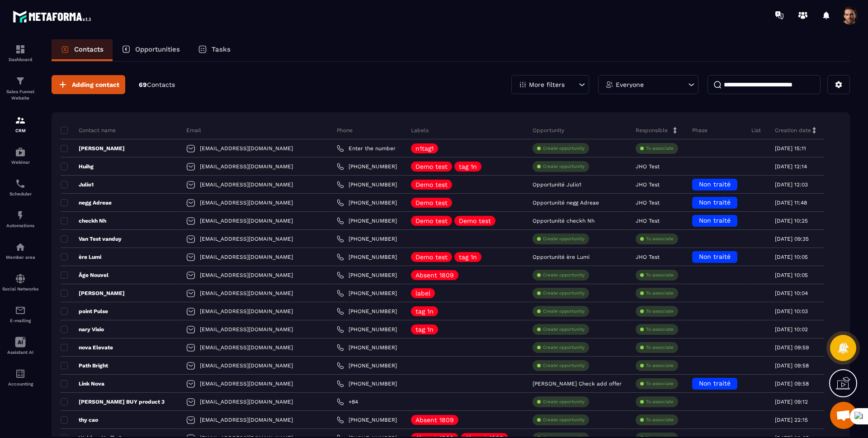  Describe the element at coordinates (844, 415) in the screenshot. I see `div: Mở cuộc trò chuyện` at that location.